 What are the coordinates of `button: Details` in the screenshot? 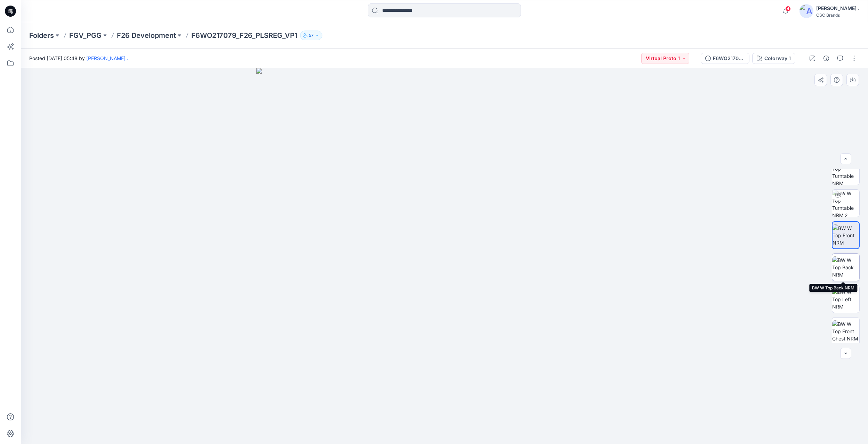 It's located at (827, 59).